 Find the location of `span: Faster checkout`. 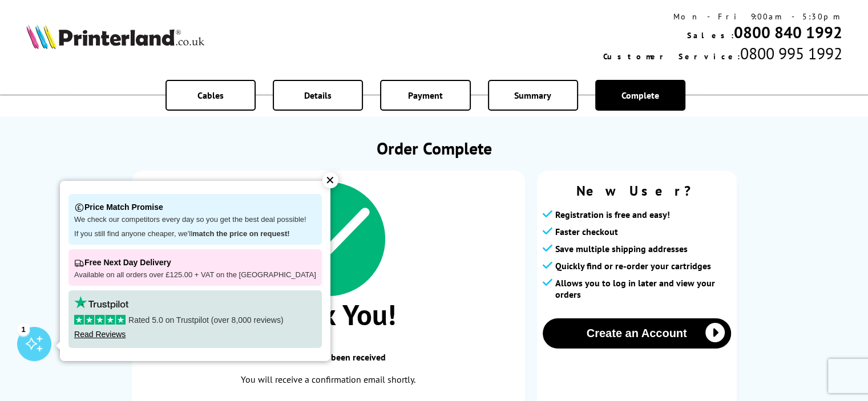

span: Faster checkout is located at coordinates (586, 232).